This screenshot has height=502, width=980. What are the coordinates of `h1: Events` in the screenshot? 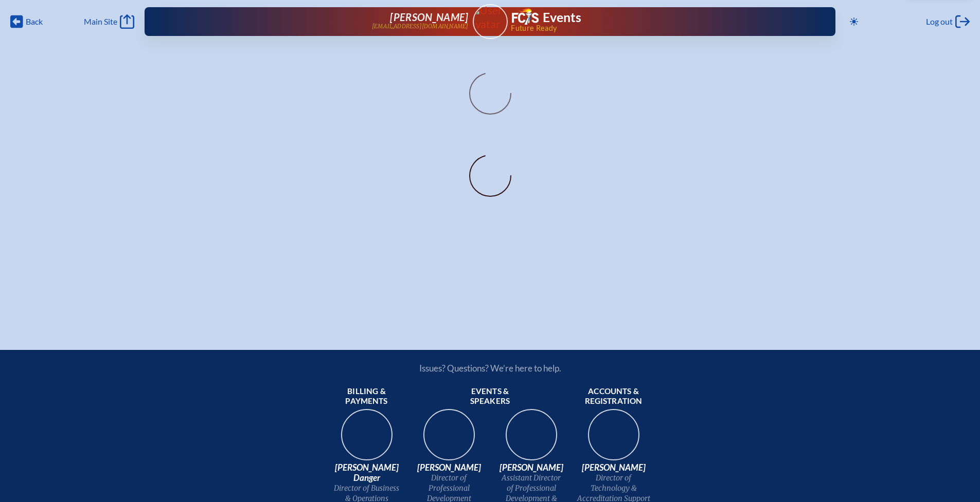 It's located at (562, 17).